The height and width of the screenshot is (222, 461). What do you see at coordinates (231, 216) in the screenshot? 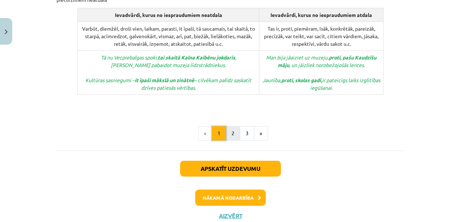
I see `button: Aizvērt` at bounding box center [231, 216].